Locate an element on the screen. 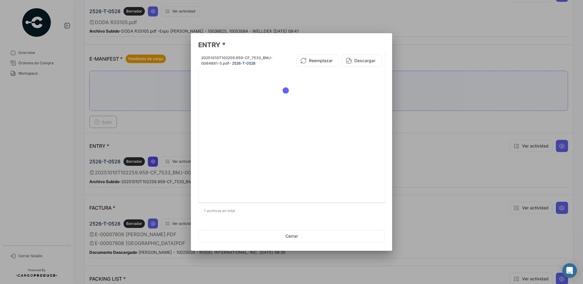 This screenshot has width=583, height=284. span: - 2526-T-0528 is located at coordinates (242, 63).